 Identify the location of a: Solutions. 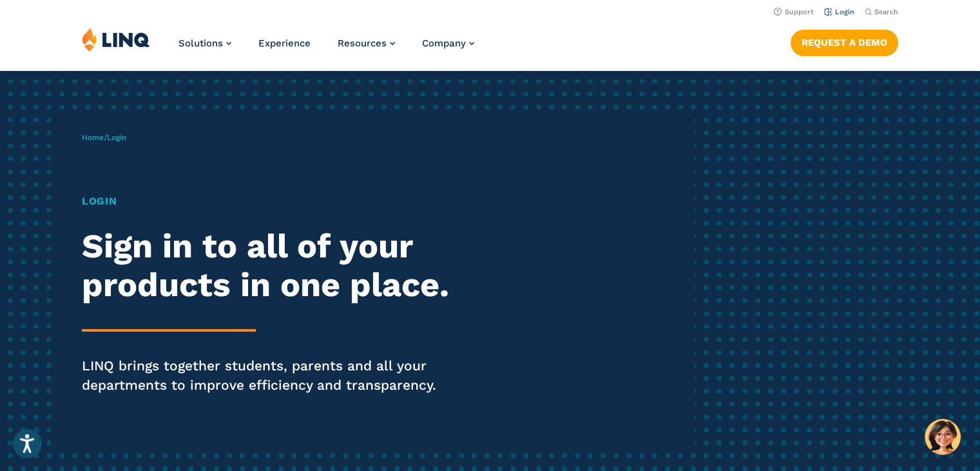
(205, 43).